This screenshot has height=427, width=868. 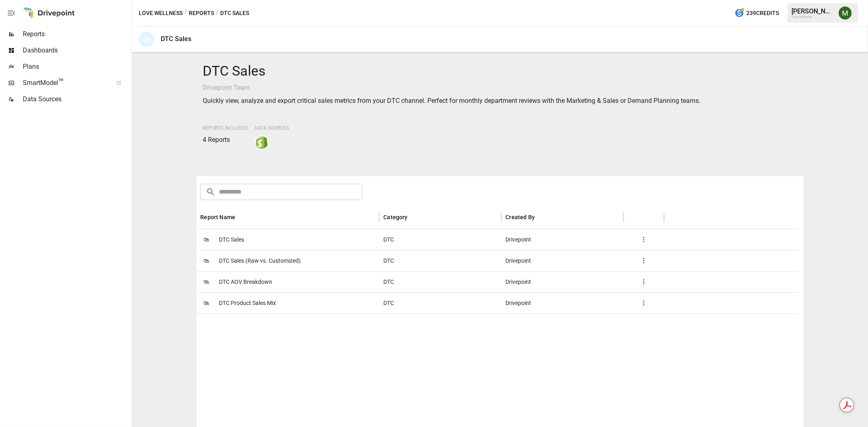 I want to click on h4: DTC Sales, so click(x=500, y=71).